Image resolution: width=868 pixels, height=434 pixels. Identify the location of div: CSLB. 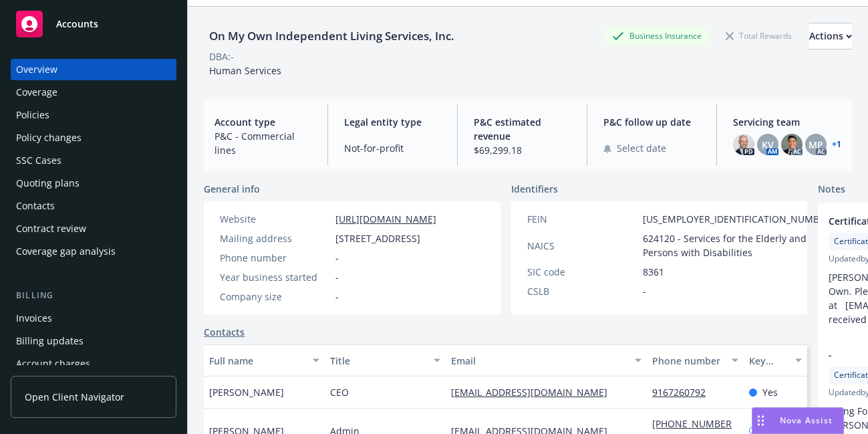
(582, 291).